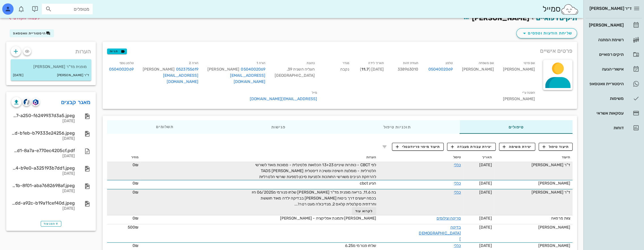 The height and width of the screenshot is (250, 644). I want to click on a: דוחות, so click(613, 128).